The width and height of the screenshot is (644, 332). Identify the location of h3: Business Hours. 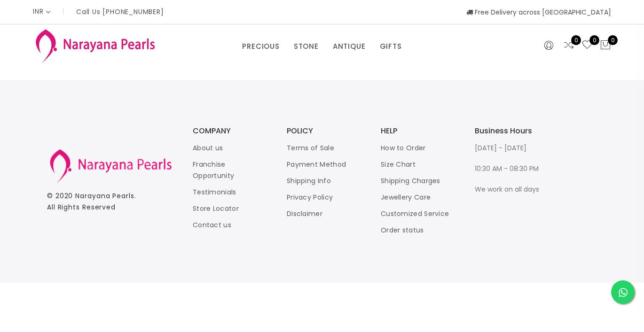
(513, 131).